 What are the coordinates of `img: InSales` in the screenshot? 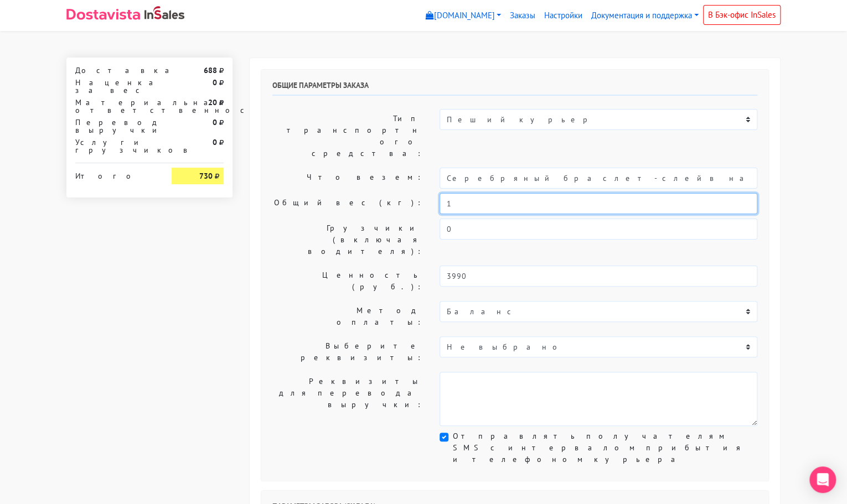 It's located at (164, 12).